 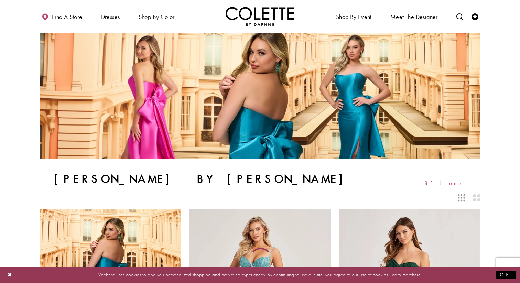 What do you see at coordinates (260, 16) in the screenshot?
I see `img: Colette by Daphne` at bounding box center [260, 16].